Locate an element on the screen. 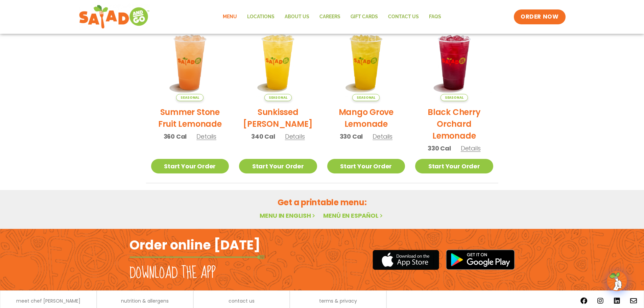 This screenshot has width=644, height=308. img: new-SAG-logo-768×292 is located at coordinates (114, 17).